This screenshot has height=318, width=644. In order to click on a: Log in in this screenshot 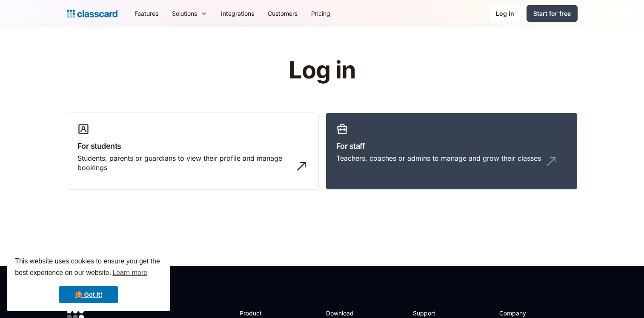, I will do `click(505, 13)`.